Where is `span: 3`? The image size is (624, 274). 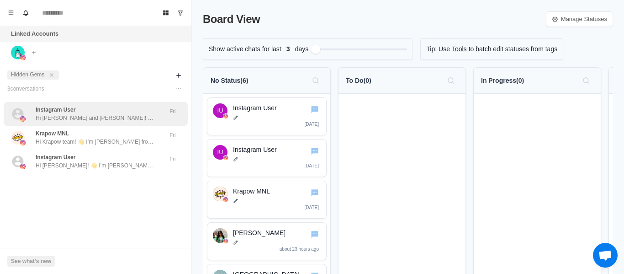 span: 3 is located at coordinates (288, 49).